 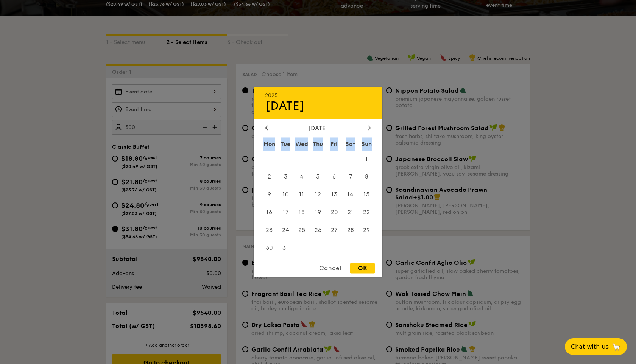 What do you see at coordinates (596, 346) in the screenshot?
I see `button: Chat with us🦙` at bounding box center [596, 346].